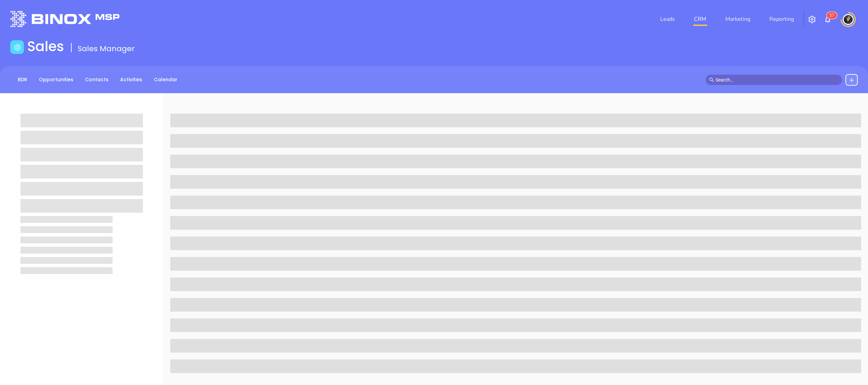 This screenshot has height=385, width=868. What do you see at coordinates (832, 15) in the screenshot?
I see `sup: 57` at bounding box center [832, 15].